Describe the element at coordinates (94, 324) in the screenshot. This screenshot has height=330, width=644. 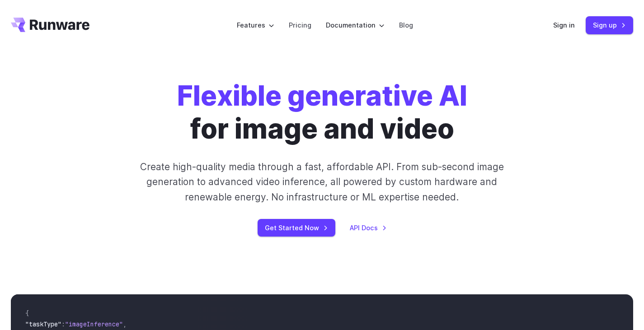
I see `span: "imageInference"` at that location.